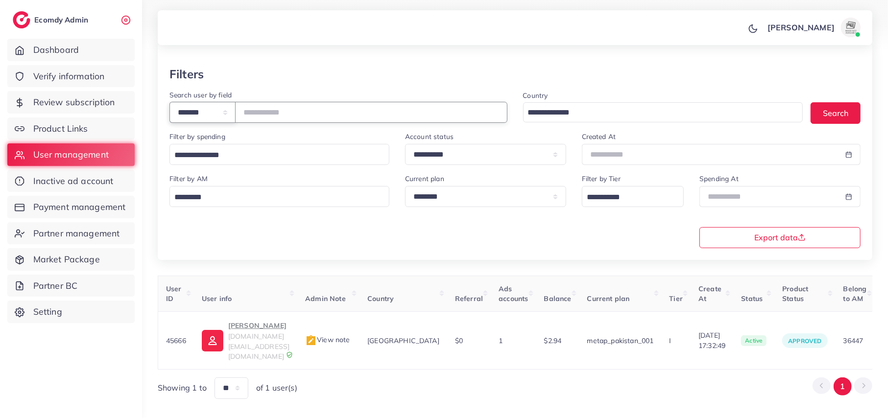 Image resolution: width=888 pixels, height=418 pixels. I want to click on span: of 1 user(s), so click(277, 388).